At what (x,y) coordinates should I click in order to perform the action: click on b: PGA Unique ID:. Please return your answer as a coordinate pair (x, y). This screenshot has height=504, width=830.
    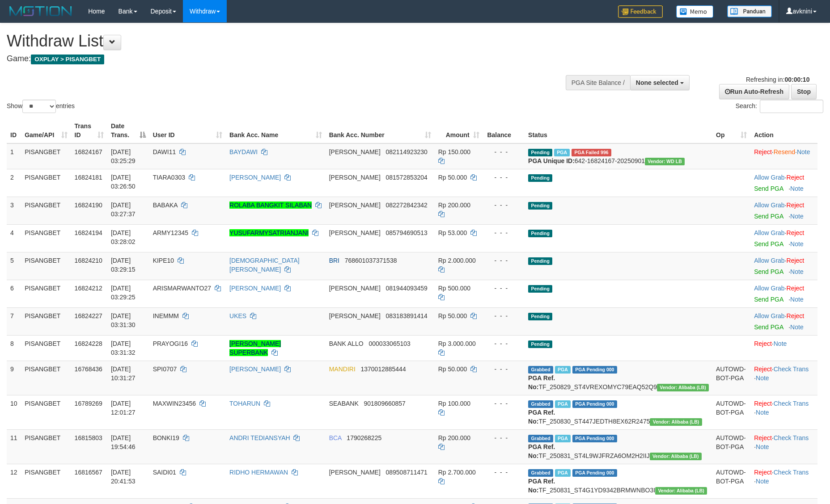
    Looking at the image, I should click on (552, 161).